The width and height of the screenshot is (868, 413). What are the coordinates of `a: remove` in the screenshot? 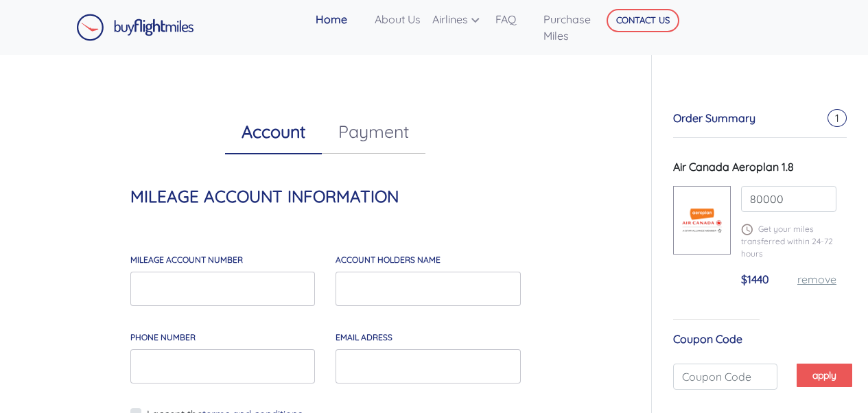 It's located at (817, 279).